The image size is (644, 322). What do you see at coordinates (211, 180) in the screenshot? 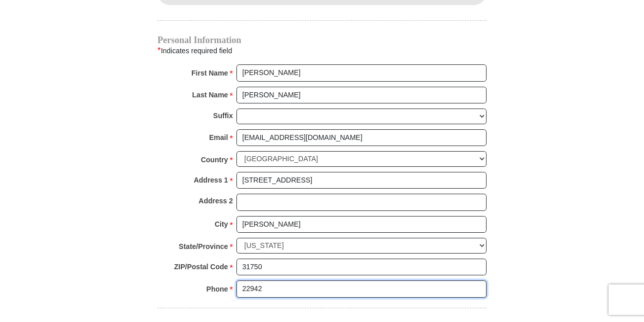
I see `strong: Address 1` at bounding box center [211, 180].